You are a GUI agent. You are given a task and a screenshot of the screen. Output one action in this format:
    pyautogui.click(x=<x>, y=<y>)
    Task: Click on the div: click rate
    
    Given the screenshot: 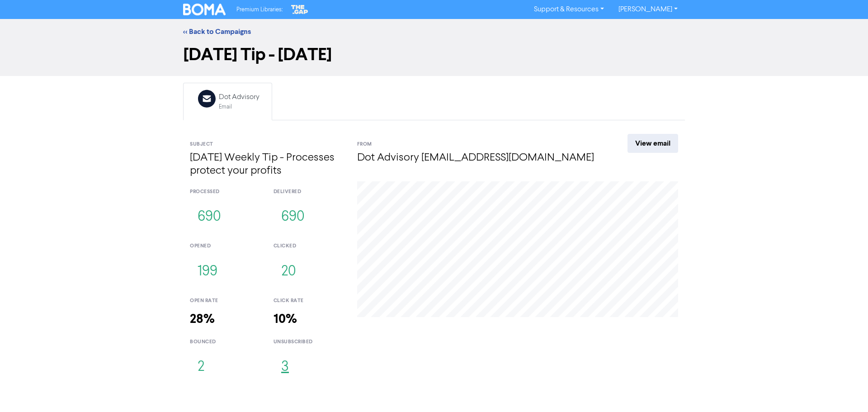 What is the action you would take?
    pyautogui.click(x=308, y=301)
    